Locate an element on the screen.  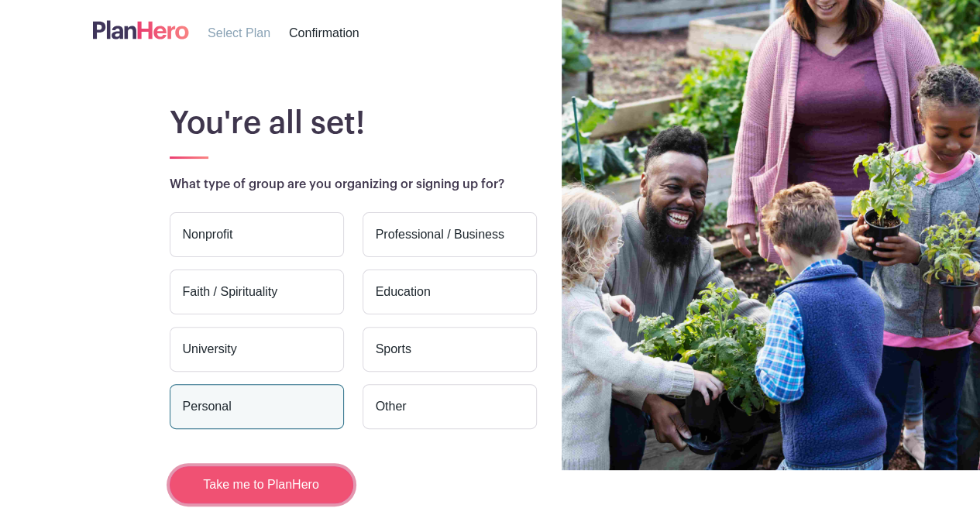
label: Education is located at coordinates (449, 292).